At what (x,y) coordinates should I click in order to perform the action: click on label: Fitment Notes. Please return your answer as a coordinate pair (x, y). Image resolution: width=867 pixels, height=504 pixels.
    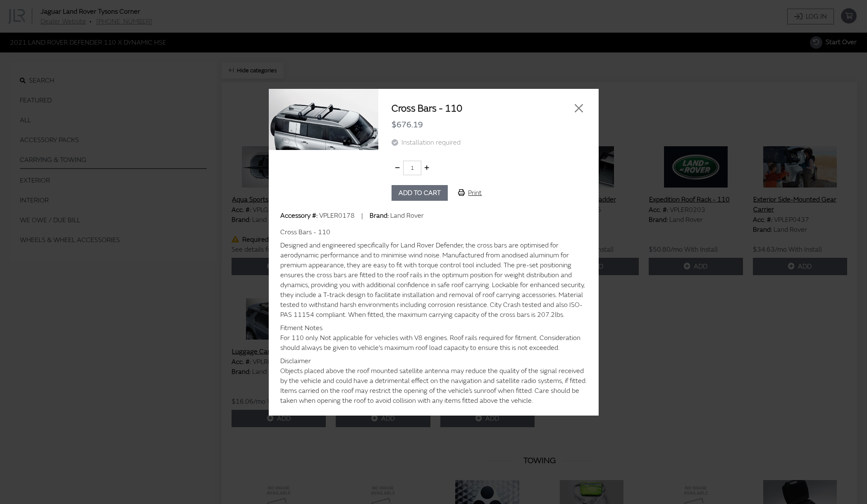
    Looking at the image, I should click on (301, 328).